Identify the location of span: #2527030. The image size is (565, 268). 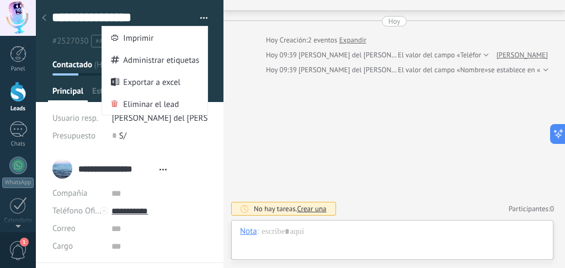
(70, 41).